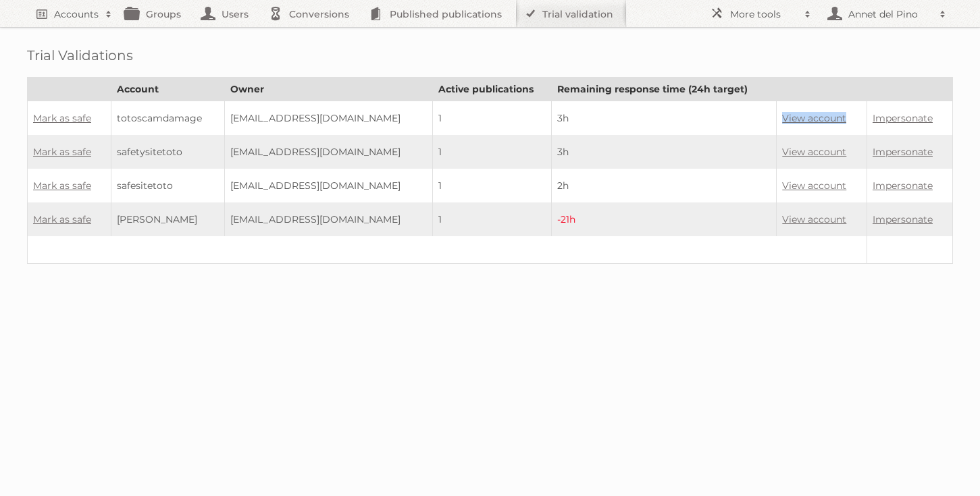 The image size is (980, 496). Describe the element at coordinates (490, 56) in the screenshot. I see `h1: Trial Validations` at that location.